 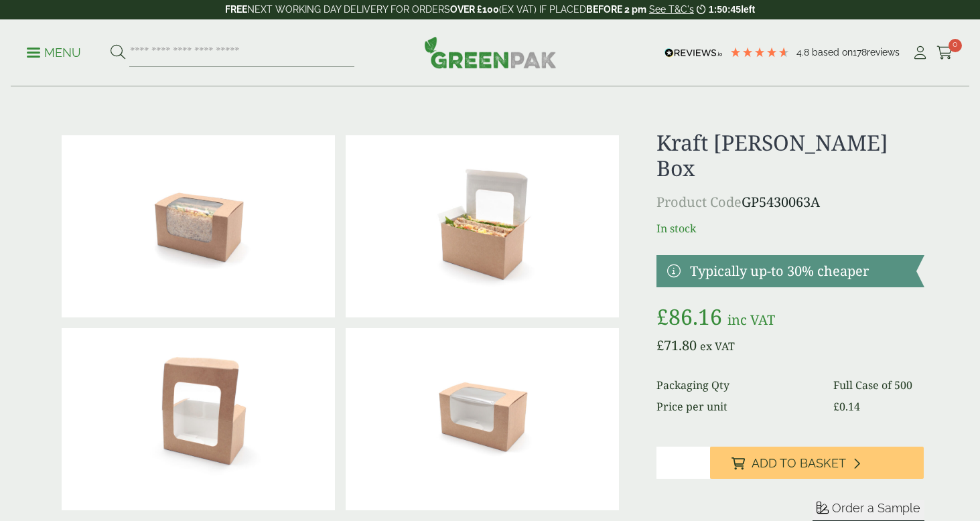 What do you see at coordinates (876, 508) in the screenshot?
I see `span: Order a Sample` at bounding box center [876, 508].